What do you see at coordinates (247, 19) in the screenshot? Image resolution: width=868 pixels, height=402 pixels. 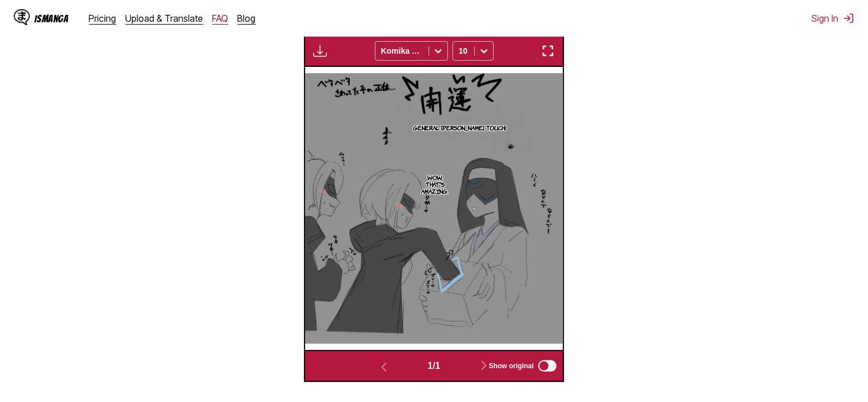 I see `a: Blog` at bounding box center [247, 19].